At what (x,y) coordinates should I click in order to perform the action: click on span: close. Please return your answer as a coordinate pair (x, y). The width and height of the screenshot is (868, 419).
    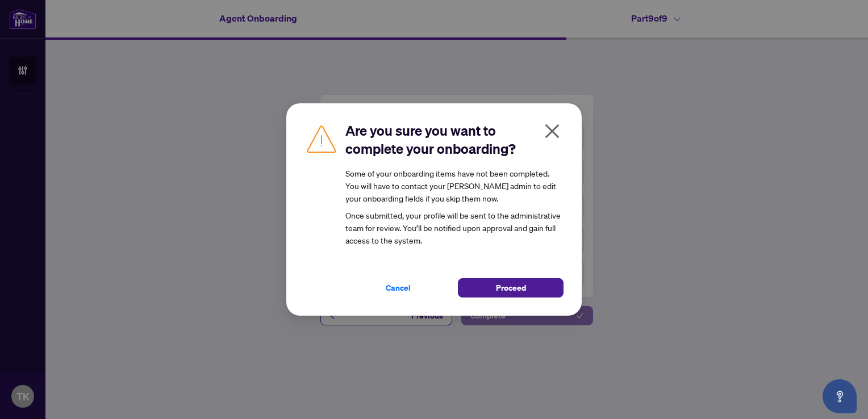
    Looking at the image, I should click on (552, 131).